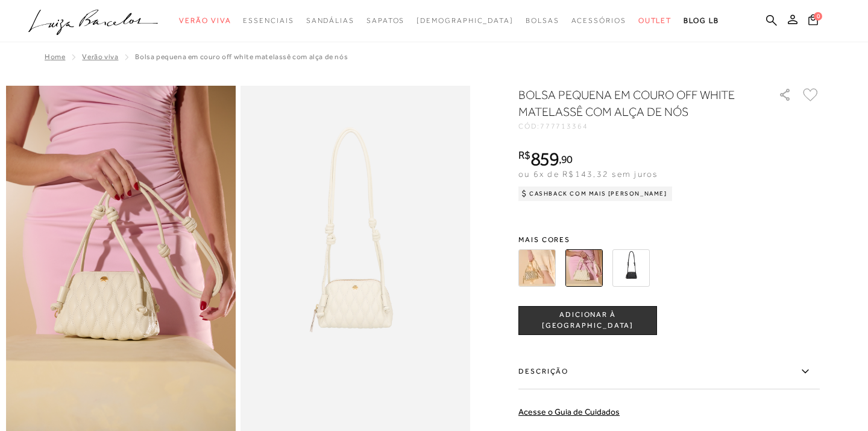 The height and width of the screenshot is (431, 868). What do you see at coordinates (588, 173) in the screenshot?
I see `span: ou 6x de R$143,32 sem juros` at bounding box center [588, 173].